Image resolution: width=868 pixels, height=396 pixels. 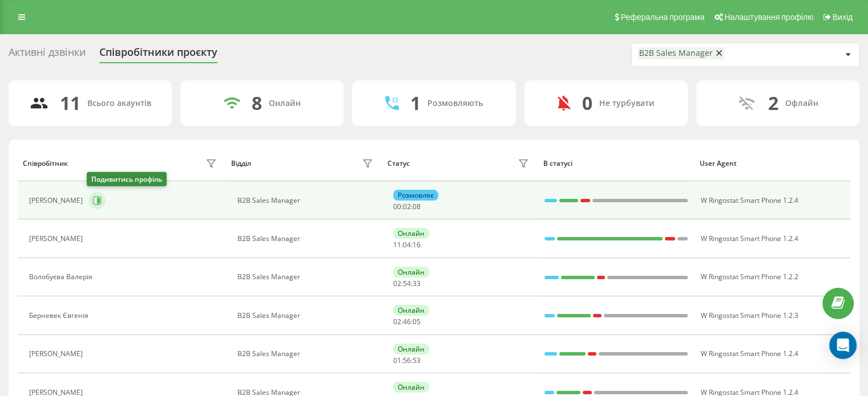 What do you see at coordinates (417, 207) in the screenshot?
I see `span: 08` at bounding box center [417, 207].